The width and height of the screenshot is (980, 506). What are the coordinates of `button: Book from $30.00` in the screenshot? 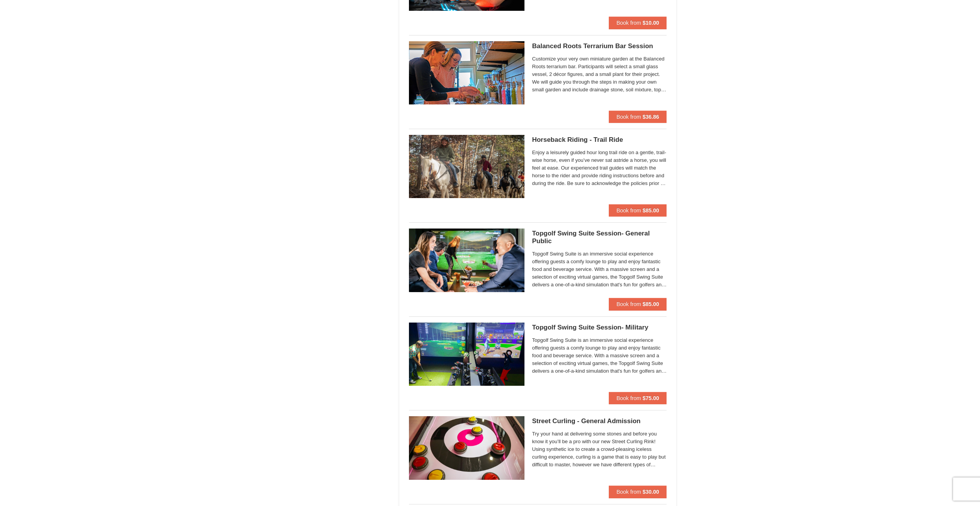 It's located at (637, 491).